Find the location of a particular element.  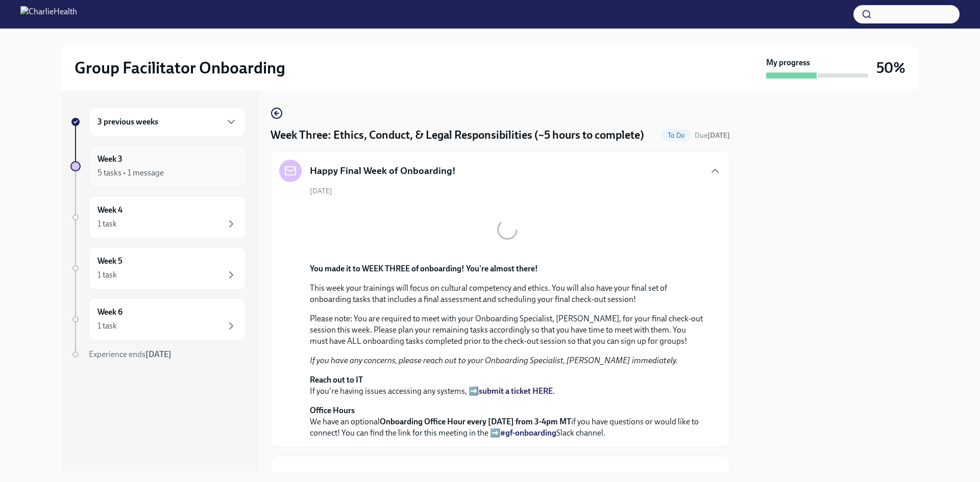

a: #gf-onboarding is located at coordinates (528, 433).